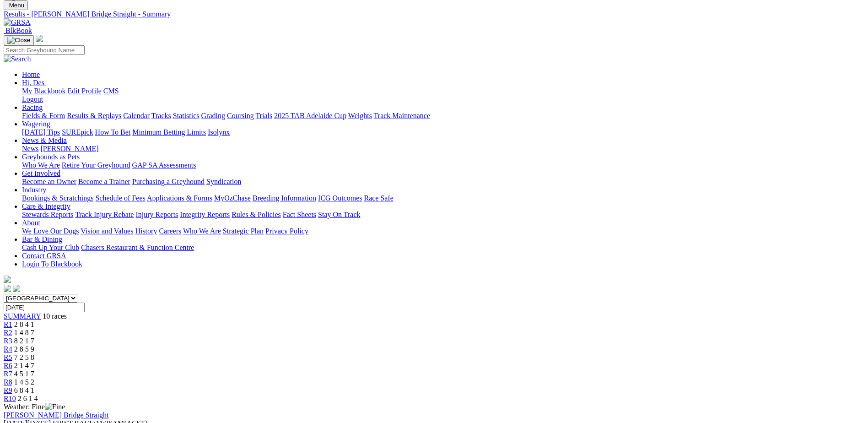 The height and width of the screenshot is (423, 868). I want to click on span: R9, so click(8, 390).